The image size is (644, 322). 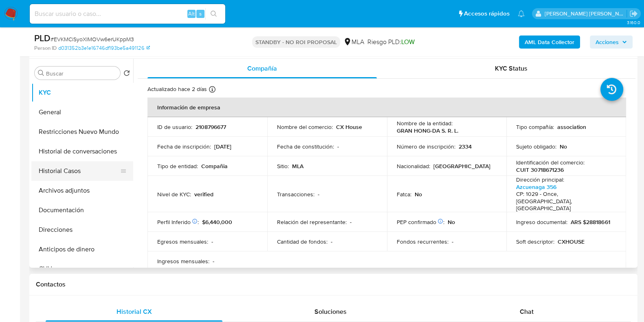 I want to click on span: Acciones, so click(x=607, y=42).